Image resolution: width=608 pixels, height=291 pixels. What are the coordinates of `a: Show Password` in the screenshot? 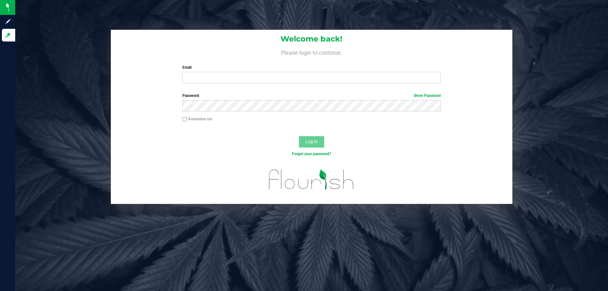 It's located at (427, 96).